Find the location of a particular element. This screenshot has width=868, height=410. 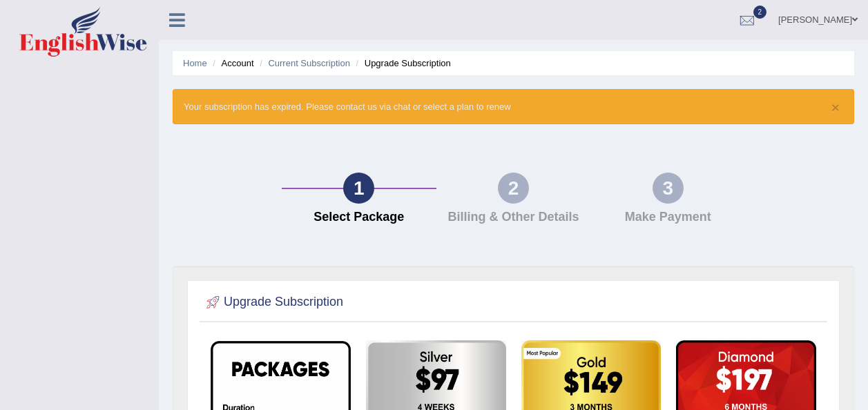

div: Your subscription has expired. Please contact us via chat or select a plan to renew is located at coordinates (513, 106).